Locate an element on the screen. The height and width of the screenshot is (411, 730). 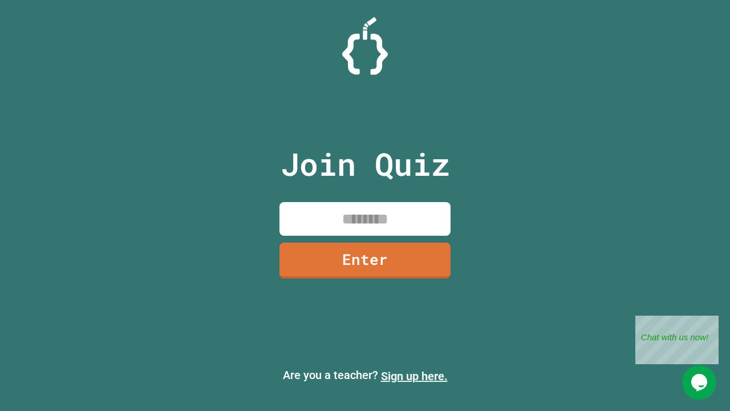
a: Sign up here. is located at coordinates (414, 376).